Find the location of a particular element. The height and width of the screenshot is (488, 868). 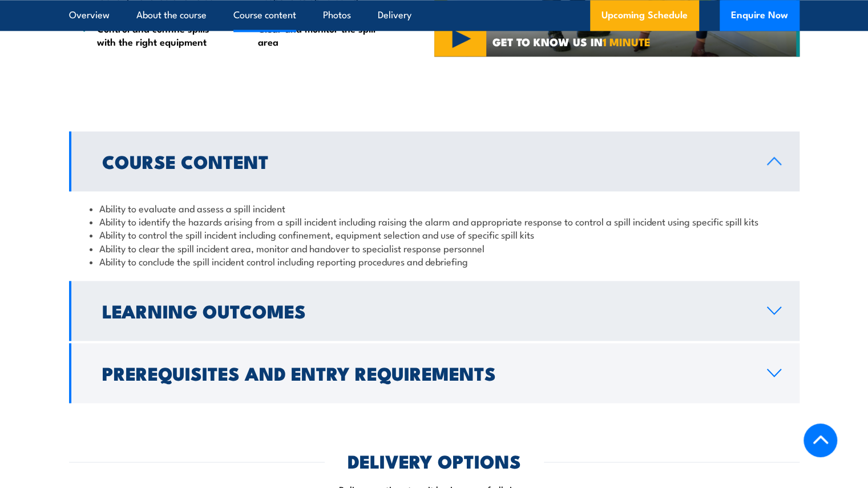

li: Ability to control the spill incident including confinement, equipment selection and use of speci... is located at coordinates (434, 234).